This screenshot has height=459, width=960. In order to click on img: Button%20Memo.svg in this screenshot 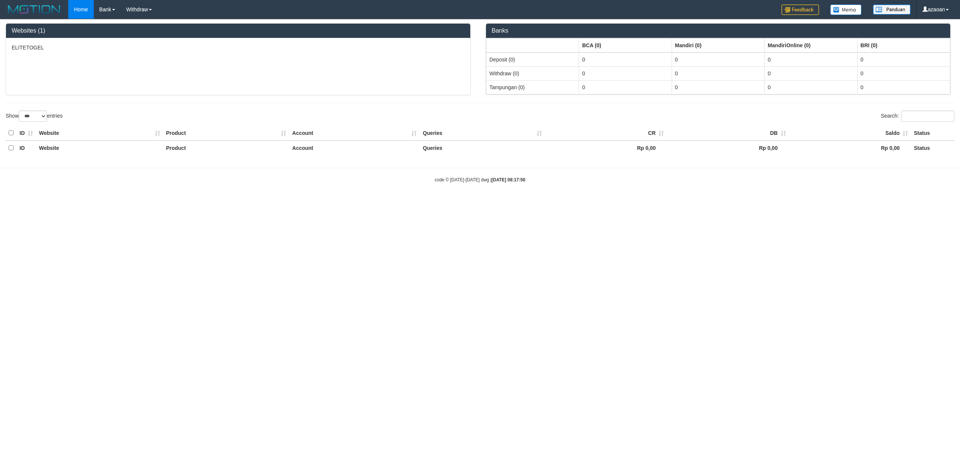, I will do `click(846, 10)`.